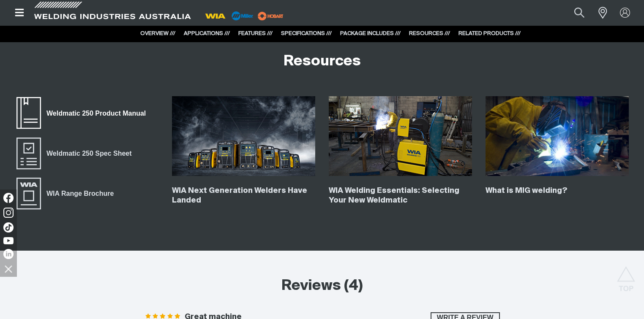  Describe the element at coordinates (322, 62) in the screenshot. I see `h2: Resources` at that location.